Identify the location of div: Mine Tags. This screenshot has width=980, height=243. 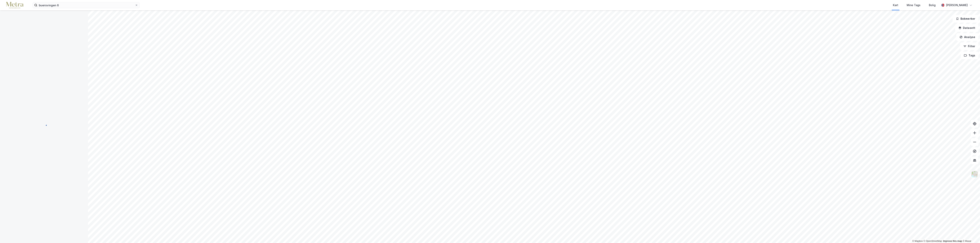
(914, 5).